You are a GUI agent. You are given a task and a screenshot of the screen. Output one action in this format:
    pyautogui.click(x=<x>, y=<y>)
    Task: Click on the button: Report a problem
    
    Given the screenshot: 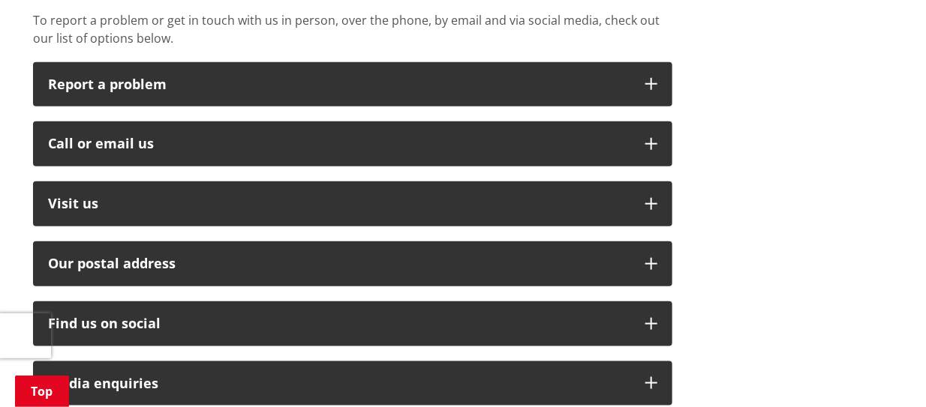 What is the action you would take?
    pyautogui.click(x=353, y=85)
    